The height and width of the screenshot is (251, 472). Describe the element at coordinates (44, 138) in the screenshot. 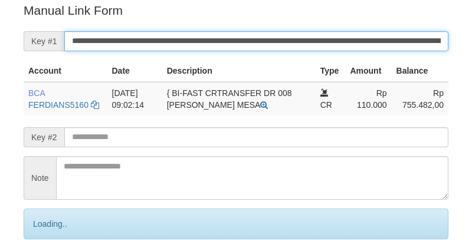

I see `span: Key #2` at that location.